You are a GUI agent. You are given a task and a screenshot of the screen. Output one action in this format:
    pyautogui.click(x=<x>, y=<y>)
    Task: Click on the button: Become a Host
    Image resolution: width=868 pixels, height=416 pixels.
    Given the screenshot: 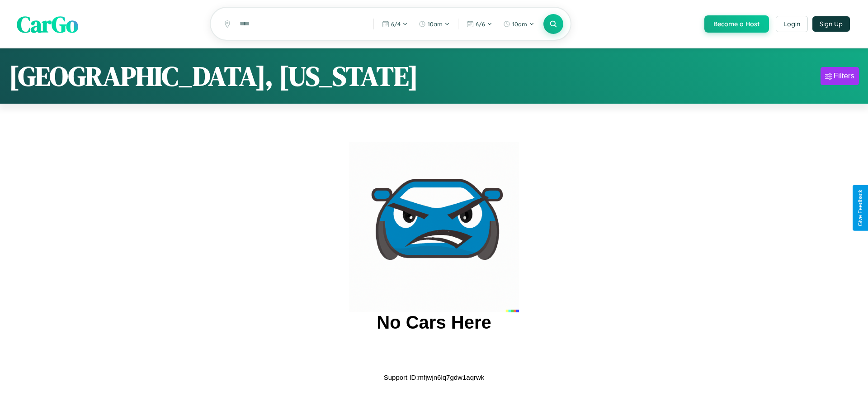 What is the action you would take?
    pyautogui.click(x=736, y=24)
    